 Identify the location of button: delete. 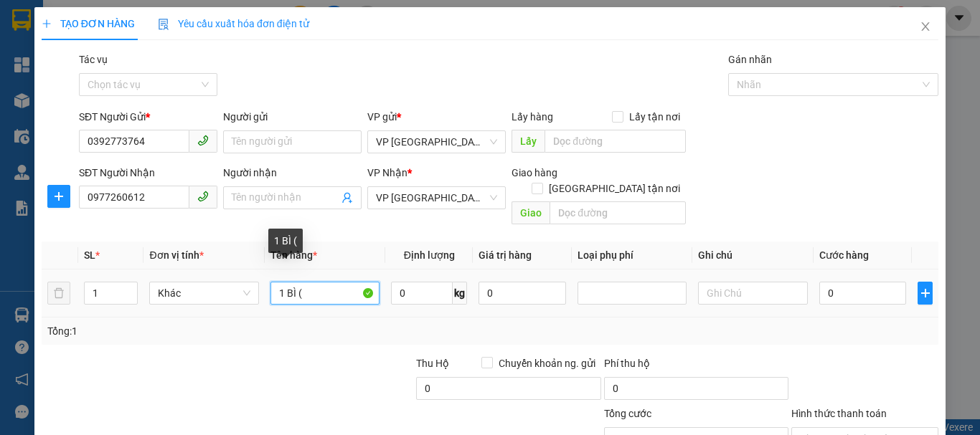
(59, 293).